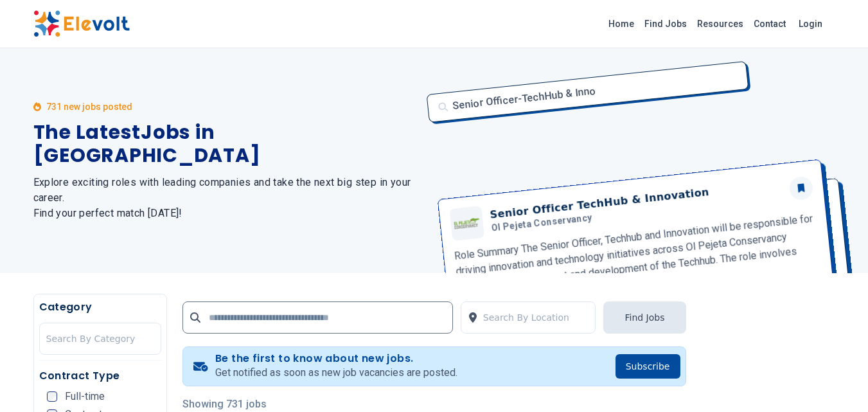 The image size is (868, 412). What do you see at coordinates (85, 397) in the screenshot?
I see `span: Full-time` at bounding box center [85, 397].